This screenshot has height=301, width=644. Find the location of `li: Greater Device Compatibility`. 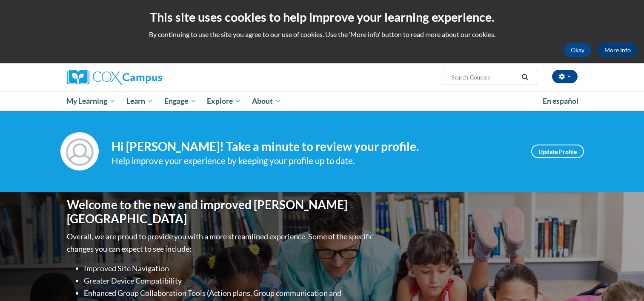

li: Greater Device Compatibility is located at coordinates (230, 280).